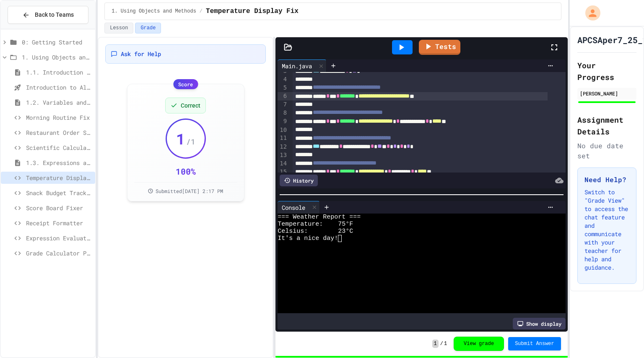  I want to click on div: 11, so click(283, 138).